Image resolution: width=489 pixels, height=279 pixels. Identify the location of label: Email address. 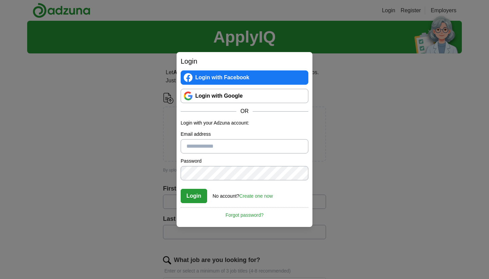
(245, 134).